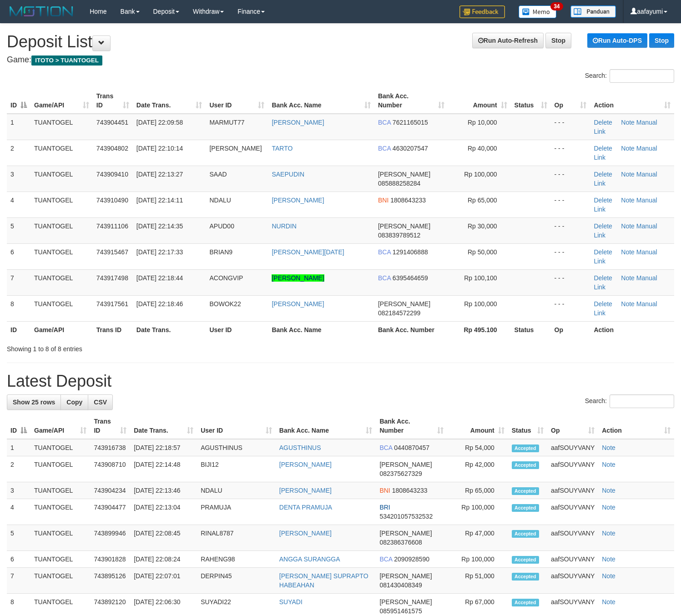  I want to click on span: Copy 085888258284 to clipboard, so click(399, 183).